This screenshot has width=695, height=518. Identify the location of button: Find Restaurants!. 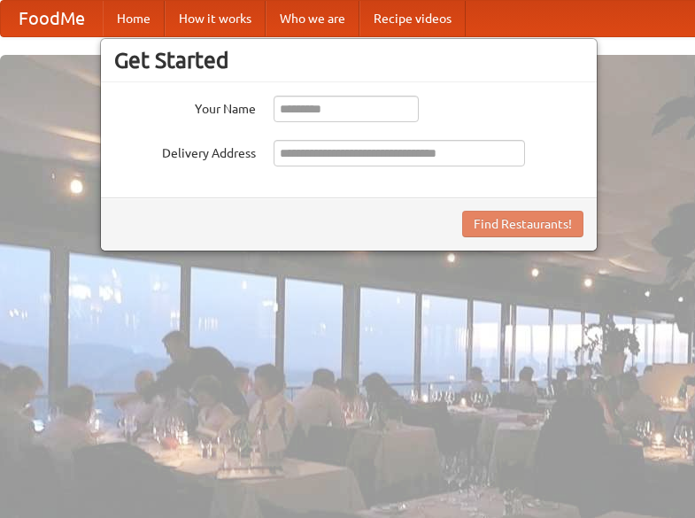
(523, 224).